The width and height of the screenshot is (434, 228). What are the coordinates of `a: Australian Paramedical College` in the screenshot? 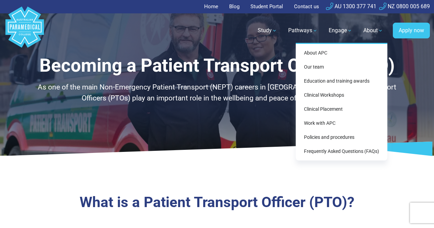 It's located at (25, 31).